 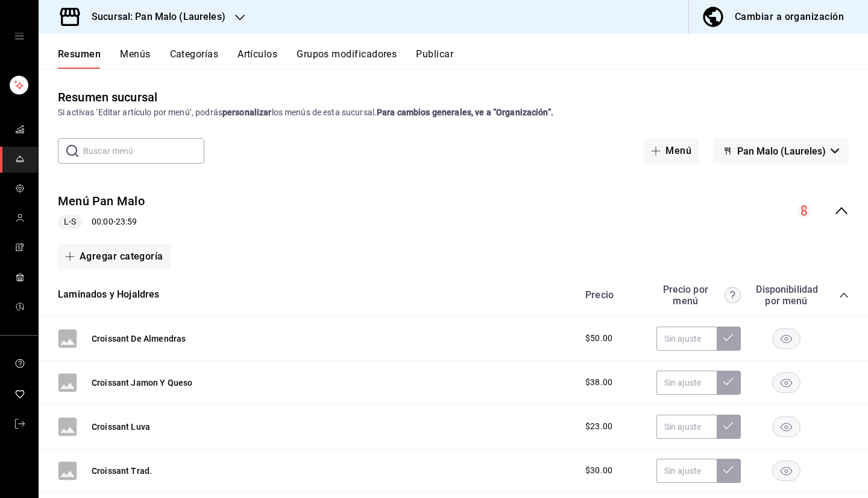 What do you see at coordinates (599, 338) in the screenshot?
I see `span: $50.00` at bounding box center [599, 338].